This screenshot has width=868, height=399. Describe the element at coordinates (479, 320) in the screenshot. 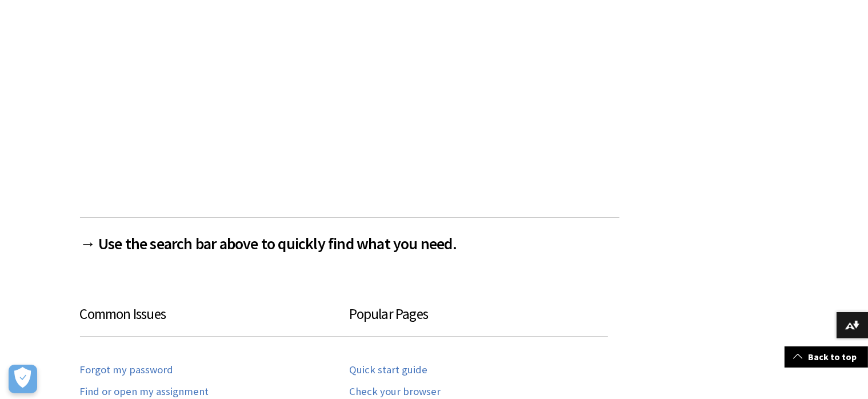

I see `h3: Popular Pages` at that location.